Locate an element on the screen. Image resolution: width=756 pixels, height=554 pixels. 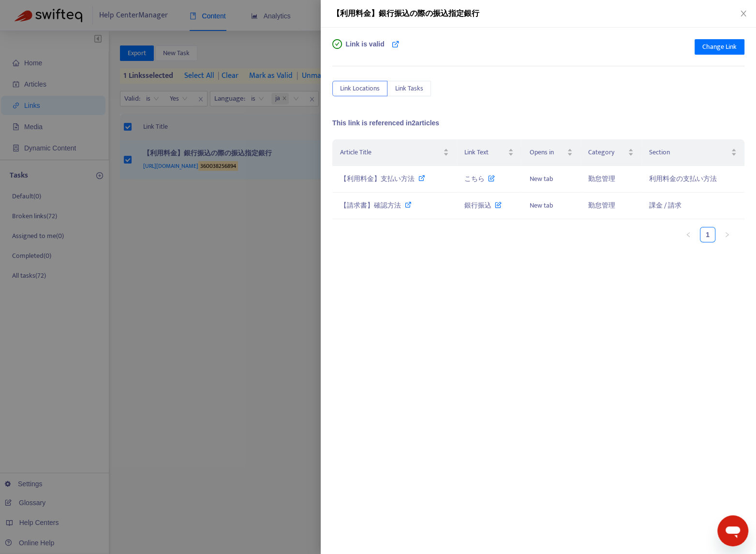
span: right is located at coordinates (727, 235).